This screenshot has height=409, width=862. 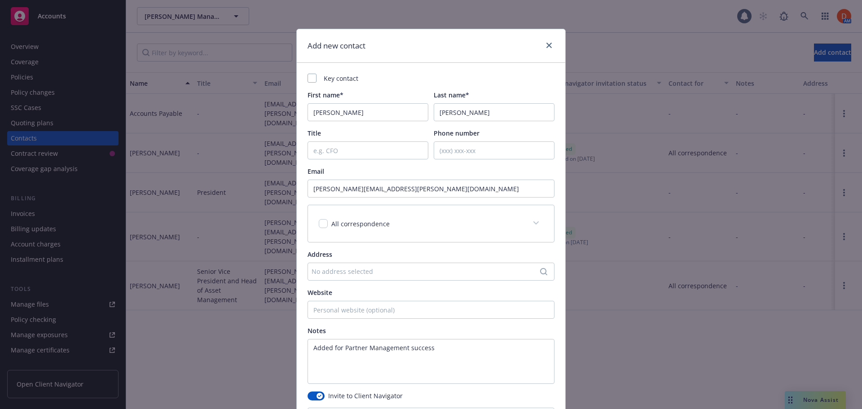 What do you see at coordinates (361, 224) in the screenshot?
I see `span: All correspondence` at bounding box center [361, 224].